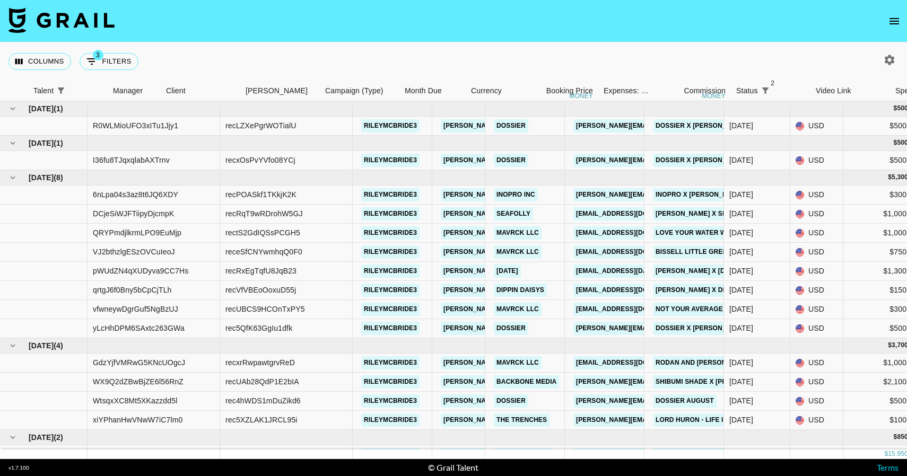 This screenshot has width=907, height=476. Describe the element at coordinates (133, 214) in the screenshot. I see `div: DCjeSiWJFTiipyDjcmpK` at that location.